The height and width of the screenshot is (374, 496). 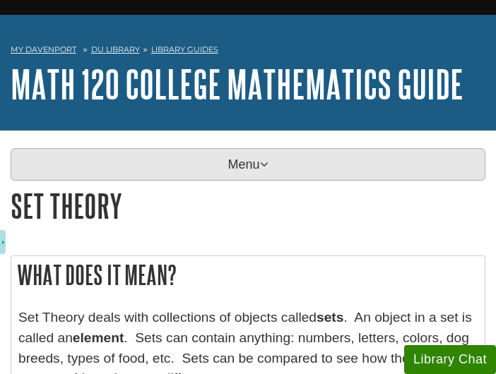 I want to click on h1: Set Theory, so click(x=248, y=206).